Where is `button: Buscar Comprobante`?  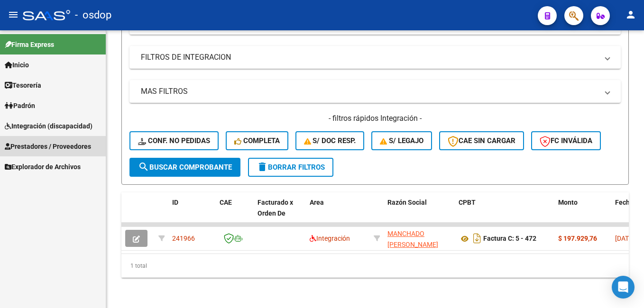 button: Buscar Comprobante is located at coordinates (185, 167).